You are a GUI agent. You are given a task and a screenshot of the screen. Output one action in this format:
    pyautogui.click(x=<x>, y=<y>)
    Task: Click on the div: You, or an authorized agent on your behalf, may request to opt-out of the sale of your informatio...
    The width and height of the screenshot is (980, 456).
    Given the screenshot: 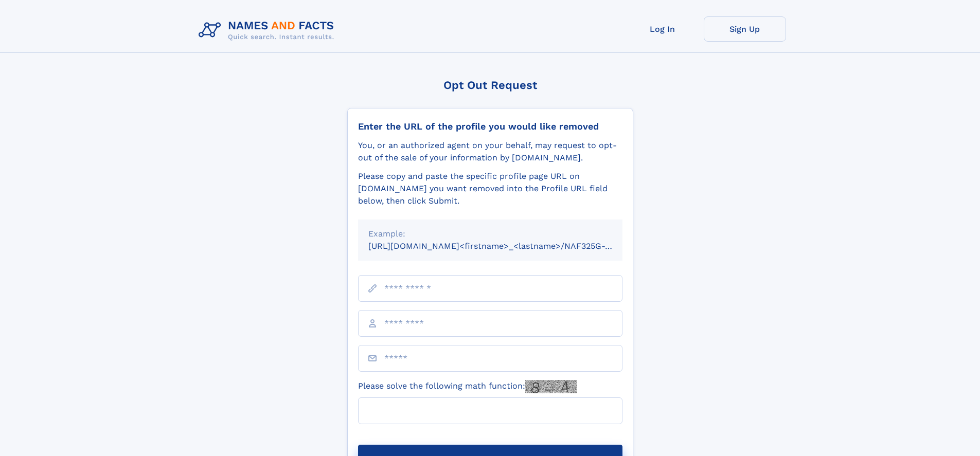 What is the action you would take?
    pyautogui.click(x=491, y=152)
    